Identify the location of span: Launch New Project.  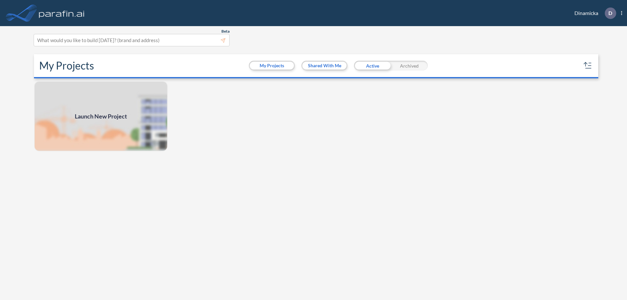
(101, 116).